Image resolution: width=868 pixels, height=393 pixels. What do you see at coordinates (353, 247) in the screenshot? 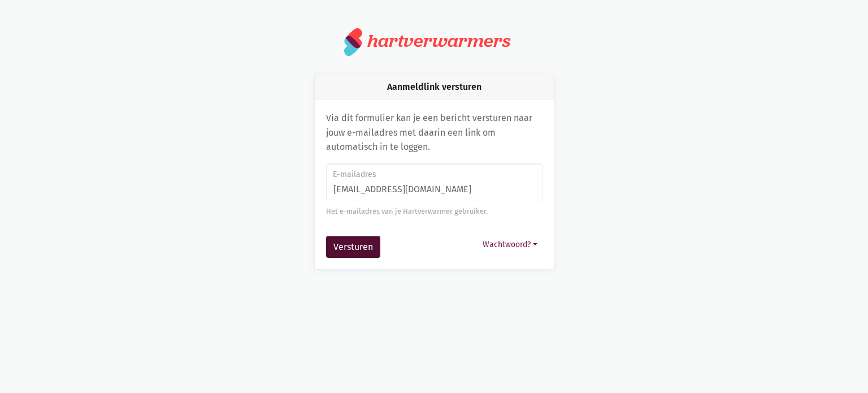
I see `button: Versturen` at bounding box center [353, 247].